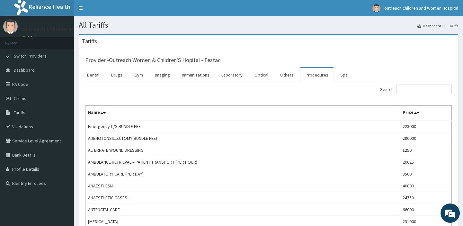  I want to click on a: Dental, so click(93, 75).